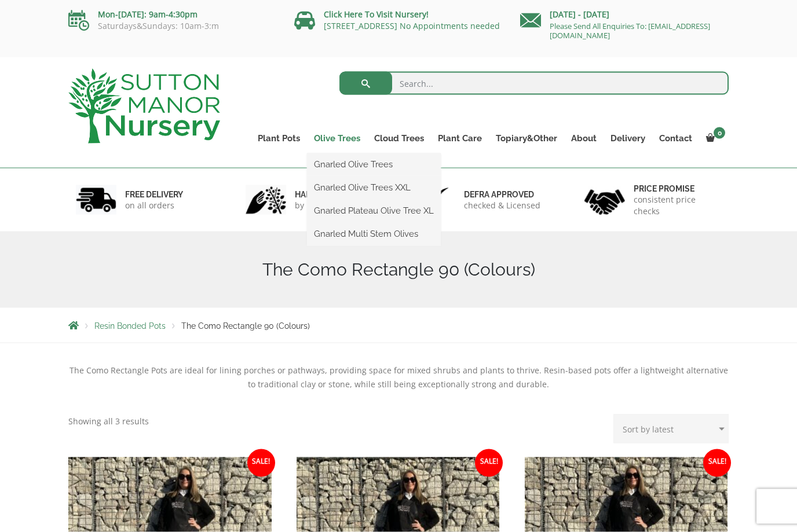  Describe the element at coordinates (374, 164) in the screenshot. I see `a: Gnarled Olive Trees` at that location.